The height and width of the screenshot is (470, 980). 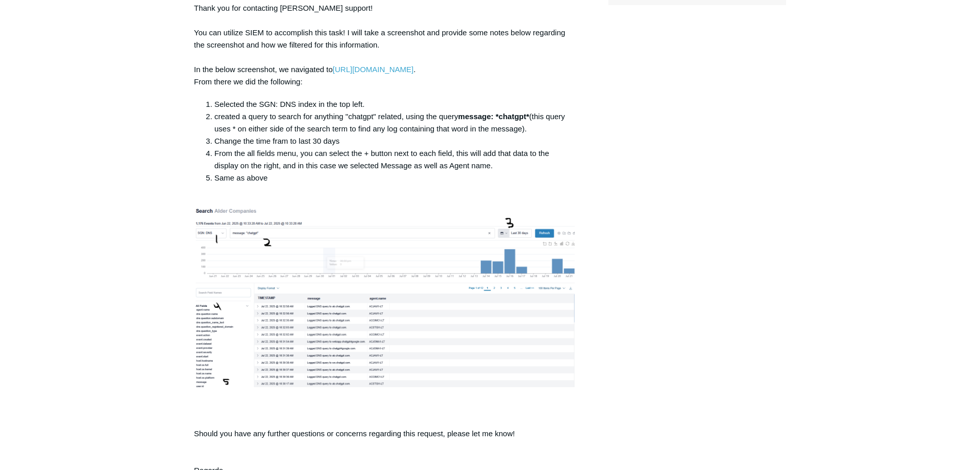 I want to click on li: Same as above, so click(x=394, y=178).